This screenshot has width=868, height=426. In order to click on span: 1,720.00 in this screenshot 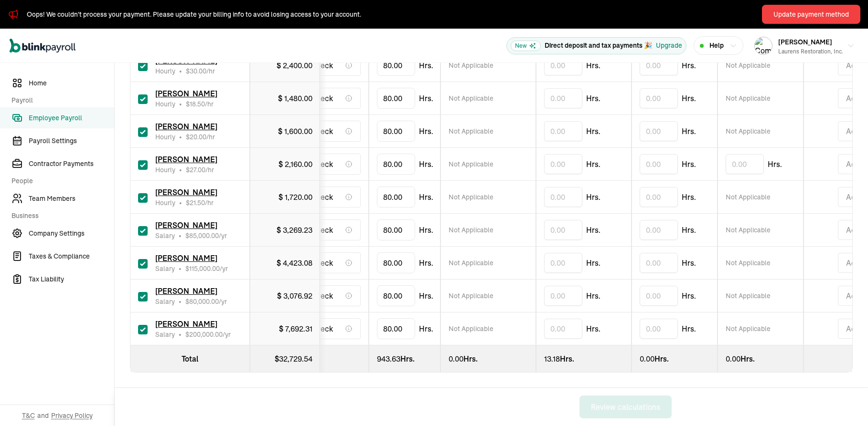, I will do `click(299, 197)`.